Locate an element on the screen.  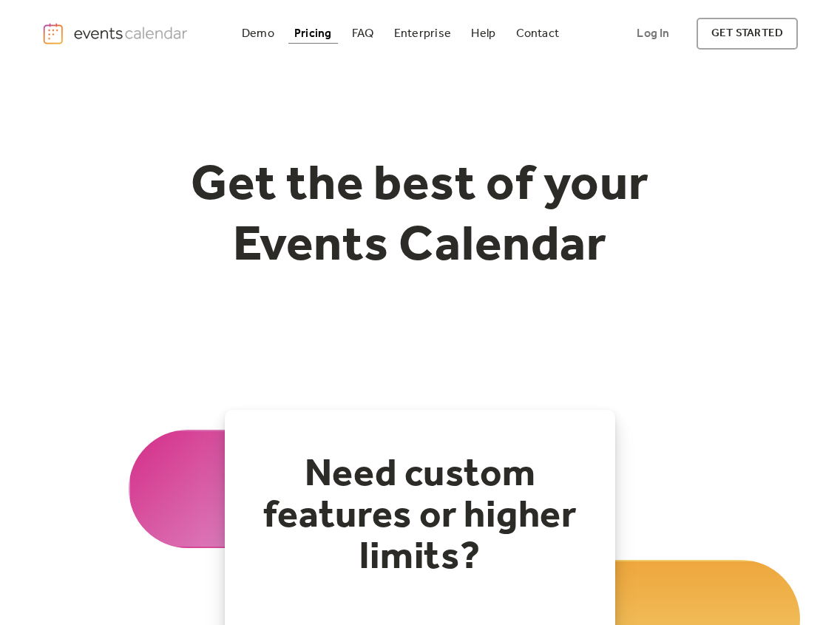
a: Demo is located at coordinates (259, 33).